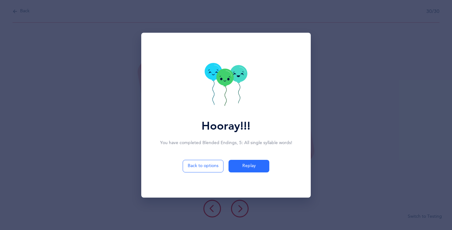 This screenshot has height=230, width=452. I want to click on button: Replay, so click(249, 166).